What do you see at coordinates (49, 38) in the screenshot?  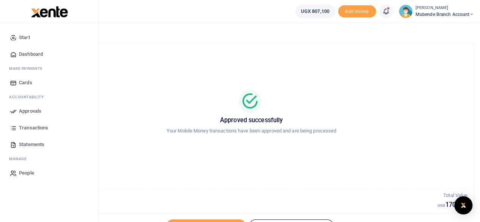 I see `a: Start` at bounding box center [49, 38].